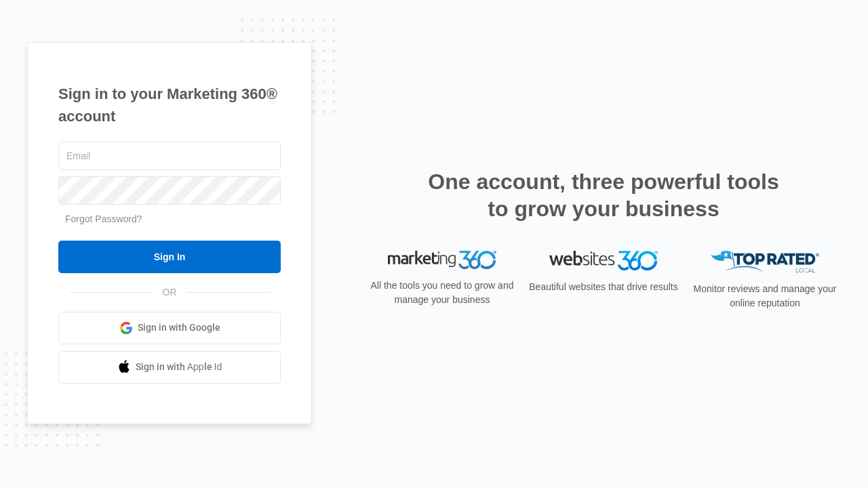  Describe the element at coordinates (169, 367) in the screenshot. I see `a: Sign in with Apple Id` at that location.